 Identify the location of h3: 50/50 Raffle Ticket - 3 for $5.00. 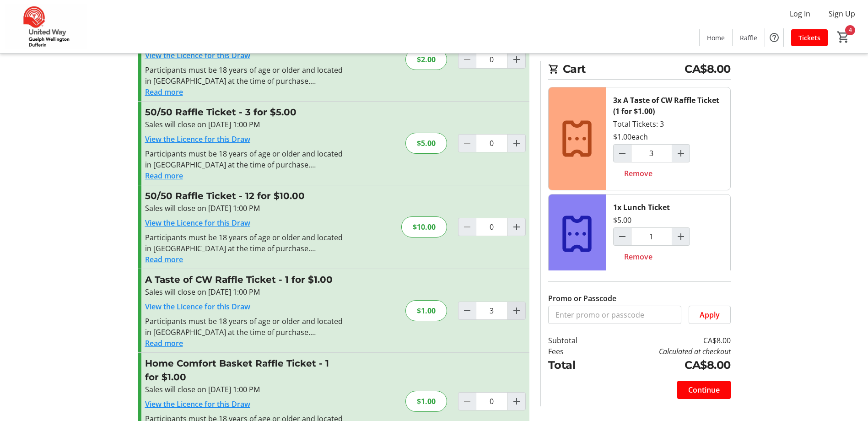
(245, 112).